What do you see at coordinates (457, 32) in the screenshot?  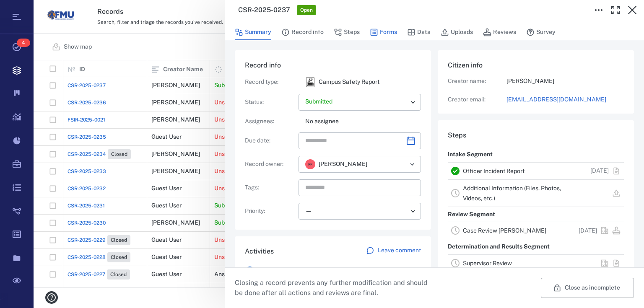 I see `button: Uploads` at bounding box center [457, 32].